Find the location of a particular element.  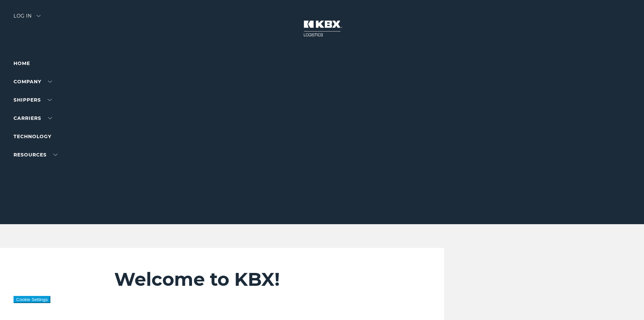

a: SHIPPERS is located at coordinates (33, 100).